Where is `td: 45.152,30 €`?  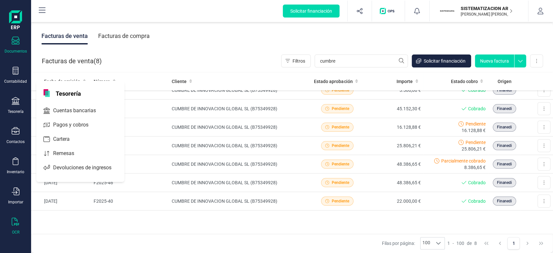
td: 45.152,30 € is located at coordinates (394, 108).